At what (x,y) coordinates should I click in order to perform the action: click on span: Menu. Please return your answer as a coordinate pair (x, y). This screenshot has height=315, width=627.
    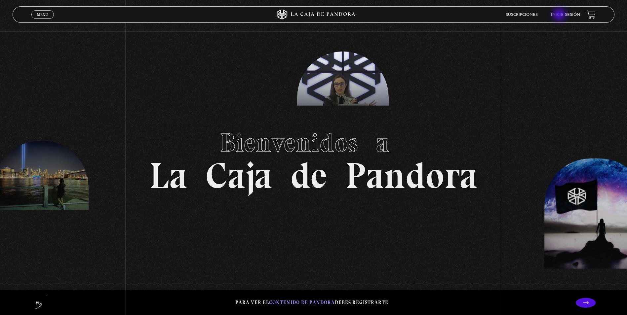
    Looking at the image, I should click on (42, 15).